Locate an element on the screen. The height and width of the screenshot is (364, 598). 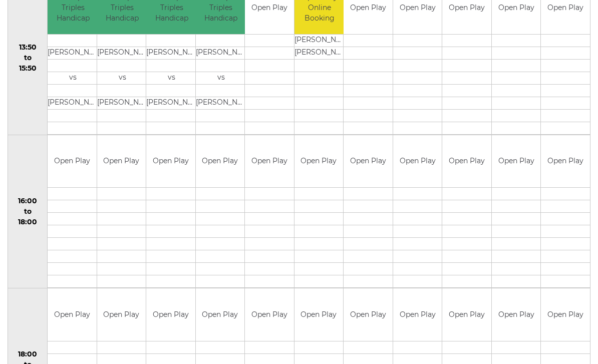
td: 16:00 to 18:00 is located at coordinates (27, 212).